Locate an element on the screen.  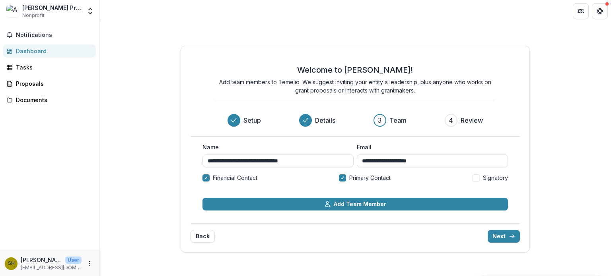
label: Email is located at coordinates (430, 147).